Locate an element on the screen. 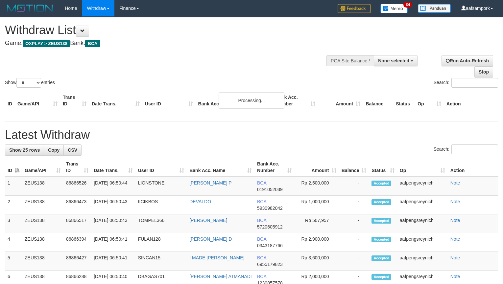  h4: Game: Bank: is located at coordinates (167, 43).